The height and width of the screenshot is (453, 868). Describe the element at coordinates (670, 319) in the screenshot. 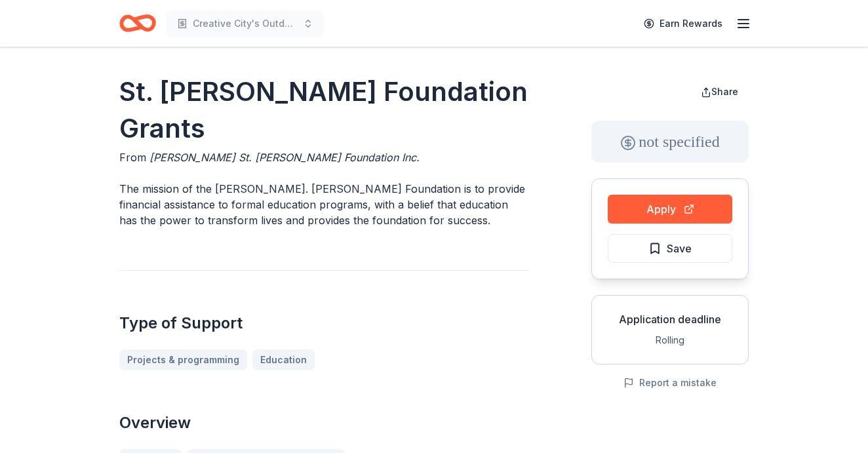

I see `div: Application deadline` at that location.